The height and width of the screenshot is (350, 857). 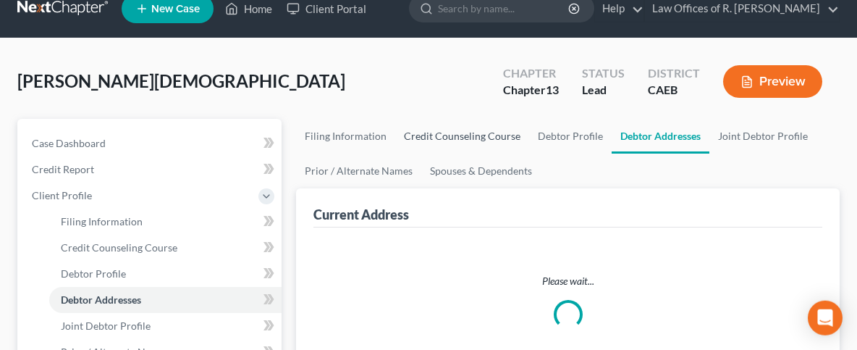 I want to click on span: 13, so click(x=553, y=89).